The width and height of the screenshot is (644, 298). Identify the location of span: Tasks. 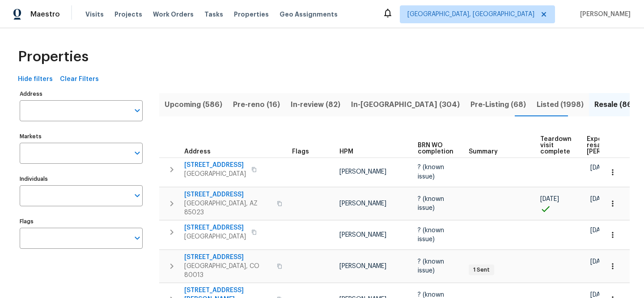
(214, 14).